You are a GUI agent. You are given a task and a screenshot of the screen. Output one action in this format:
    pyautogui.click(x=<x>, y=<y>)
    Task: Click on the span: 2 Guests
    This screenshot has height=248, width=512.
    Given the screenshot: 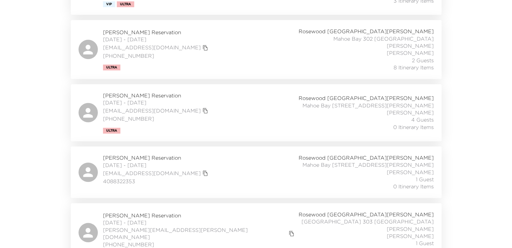 What is the action you would take?
    pyautogui.click(x=423, y=60)
    